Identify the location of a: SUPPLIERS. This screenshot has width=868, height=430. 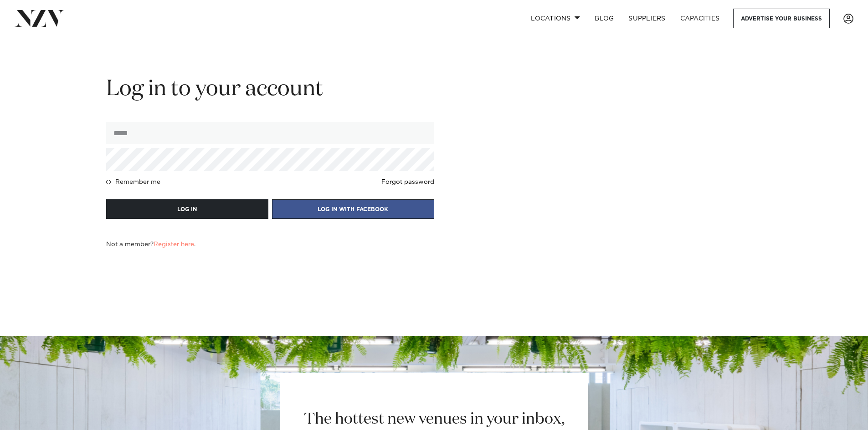
(647, 18).